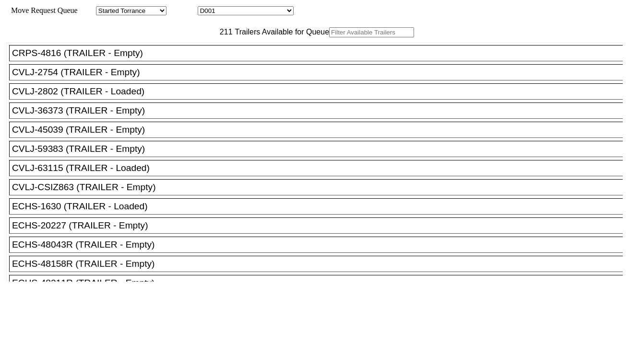 This screenshot has height=364, width=629. Describe the element at coordinates (320, 226) in the screenshot. I see `div: ECHS-20227 (TRAILER - Empty)` at that location.